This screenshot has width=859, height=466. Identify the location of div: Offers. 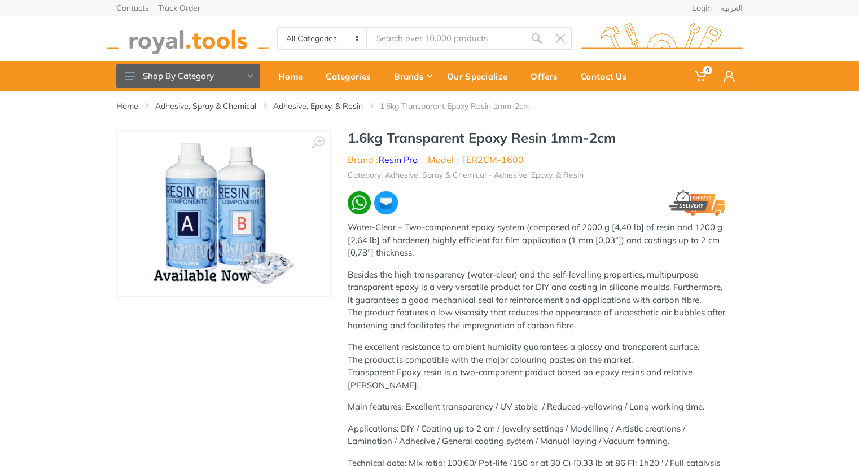
(547, 76).